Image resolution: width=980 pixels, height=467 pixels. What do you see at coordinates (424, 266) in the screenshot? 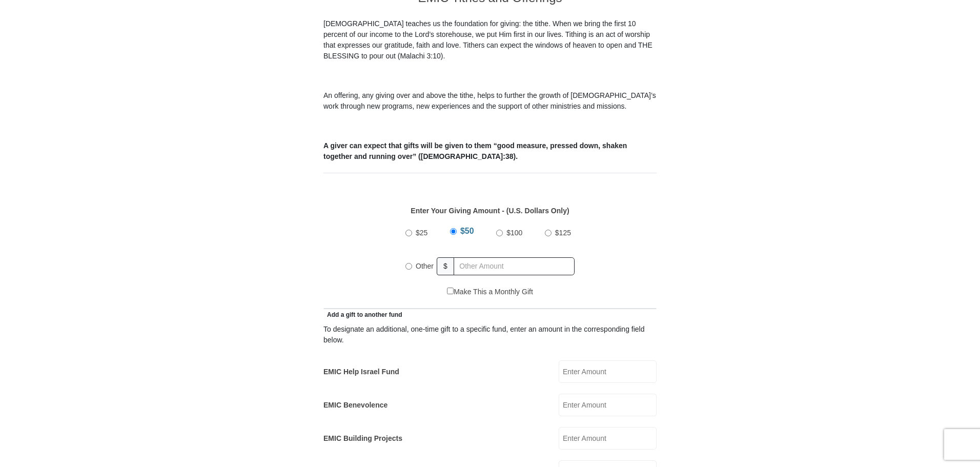
I see `span: Other` at bounding box center [424, 266].